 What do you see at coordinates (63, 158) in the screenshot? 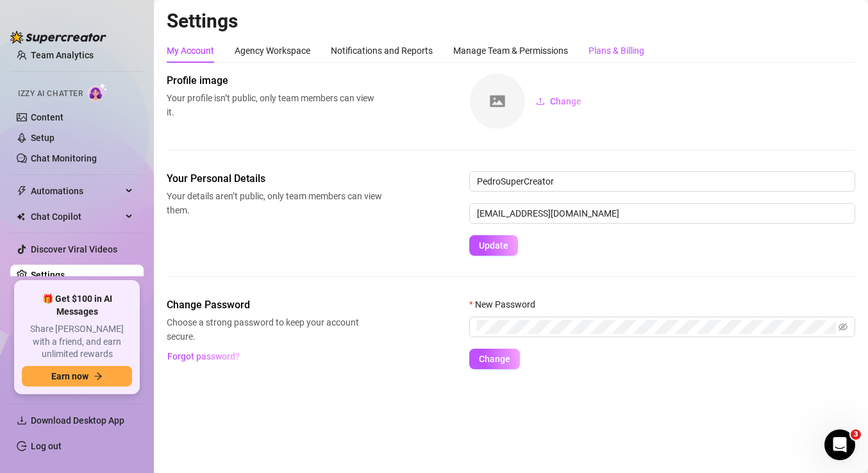
I see `a: Chat Monitoring` at bounding box center [63, 158].